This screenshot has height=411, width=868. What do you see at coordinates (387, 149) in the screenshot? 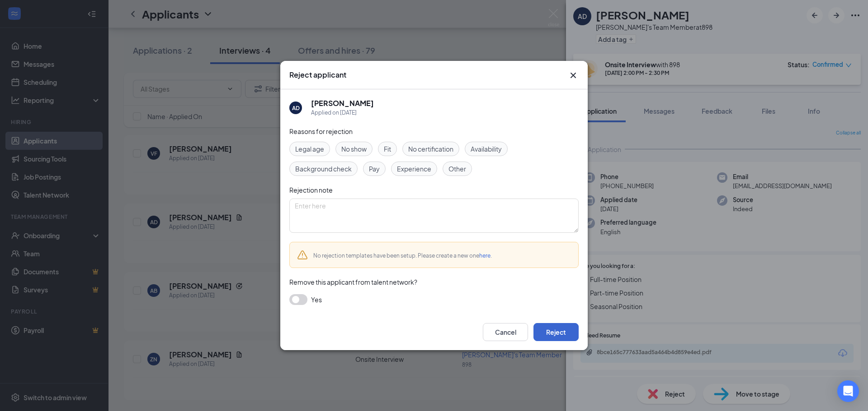
I see `span: Fit` at bounding box center [387, 149].